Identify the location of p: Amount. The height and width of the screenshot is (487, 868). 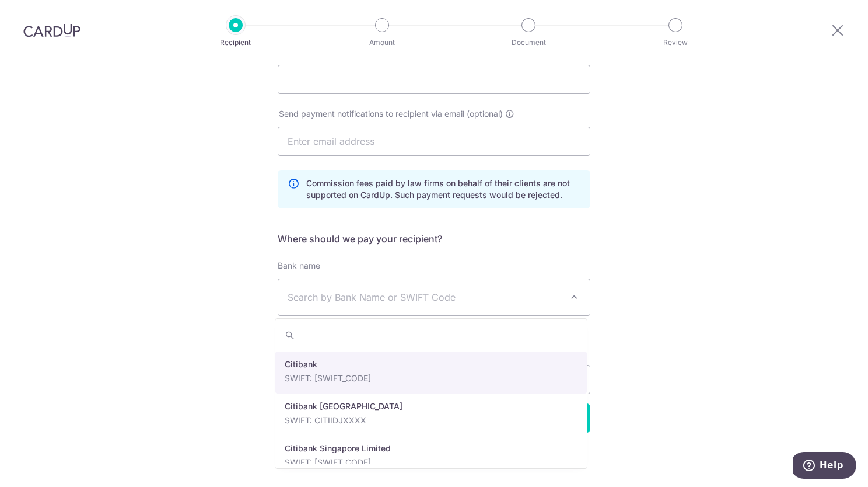
(382, 43).